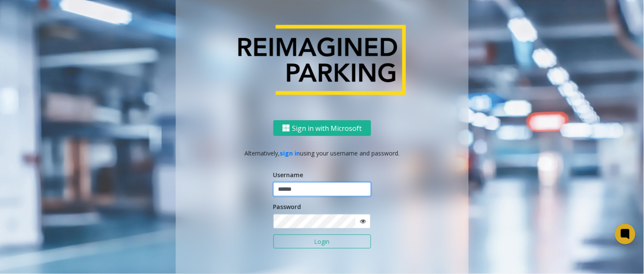 The height and width of the screenshot is (274, 644). I want to click on button: Sign in with Microsoft, so click(322, 128).